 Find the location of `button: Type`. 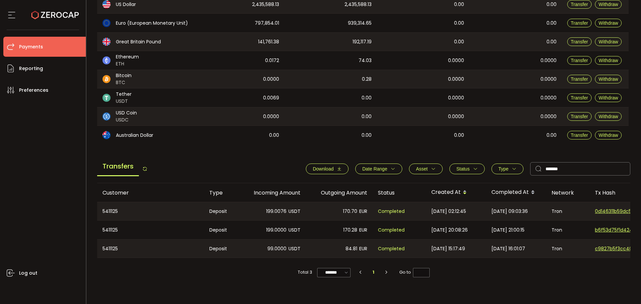

button: Type is located at coordinates (508, 169).